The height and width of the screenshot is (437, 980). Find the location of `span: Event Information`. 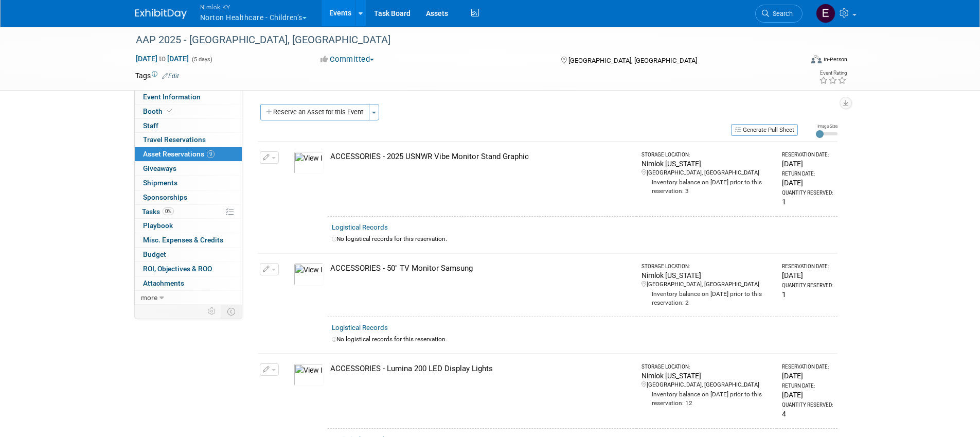

span: Event Information is located at coordinates (172, 96).